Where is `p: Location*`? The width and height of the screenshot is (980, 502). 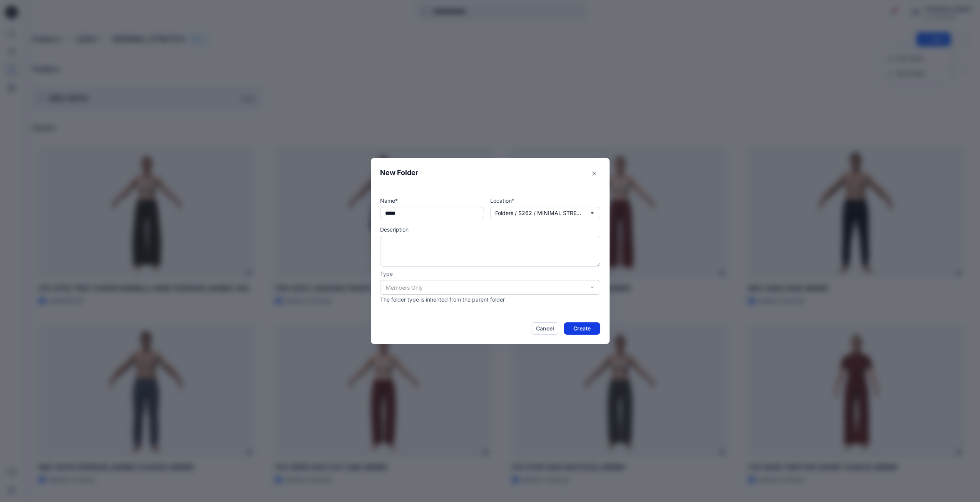 p: Location* is located at coordinates (545, 200).